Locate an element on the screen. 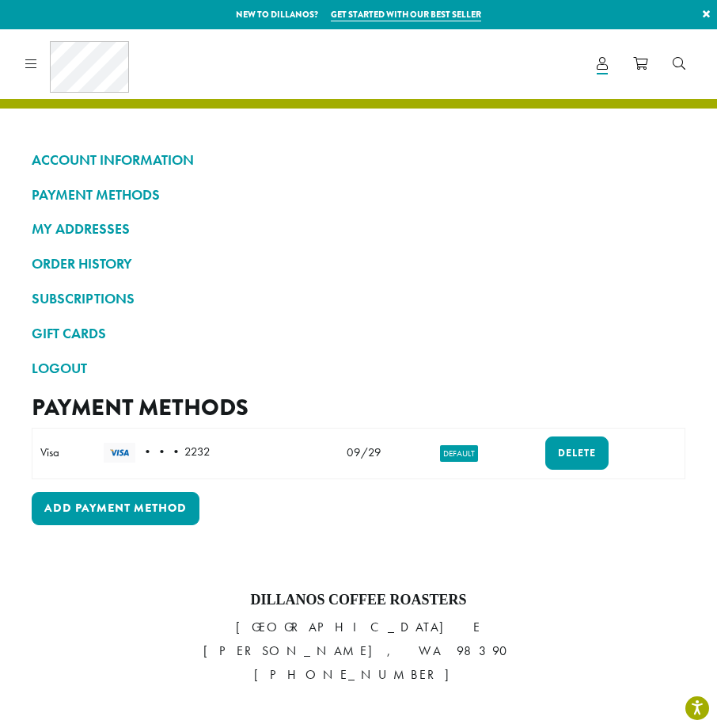 Image resolution: width=717 pixels, height=728 pixels. td: 09/29 is located at coordinates (364, 454).